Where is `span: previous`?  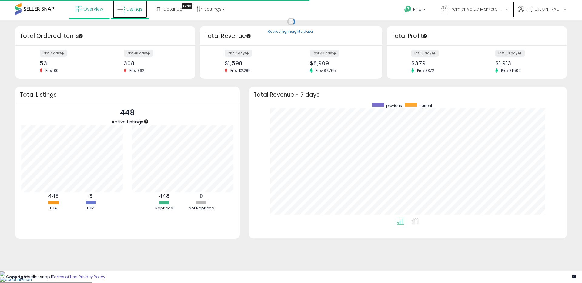
span: previous is located at coordinates (394, 106).